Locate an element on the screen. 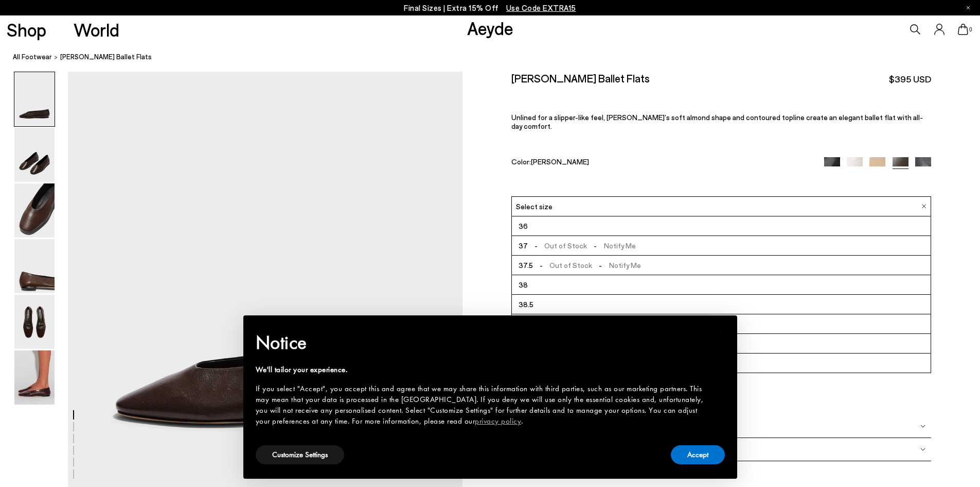 The height and width of the screenshot is (487, 980). p: Final Sizes | Extra 15% Off is located at coordinates (490, 7).